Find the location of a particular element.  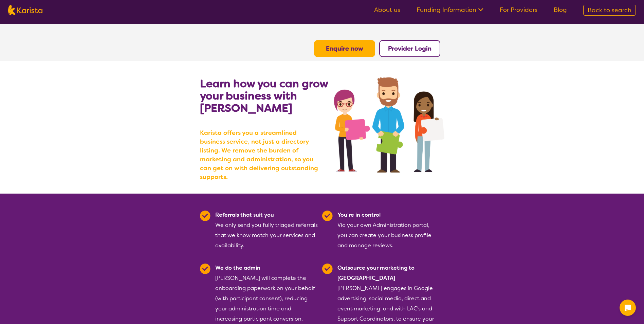

img: grow your business with Karista is located at coordinates (389, 125).